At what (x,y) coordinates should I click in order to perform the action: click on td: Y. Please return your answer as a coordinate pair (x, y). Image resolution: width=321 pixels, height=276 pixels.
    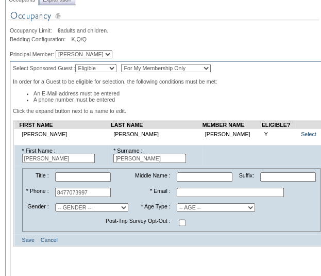
    Looking at the image, I should click on (278, 134).